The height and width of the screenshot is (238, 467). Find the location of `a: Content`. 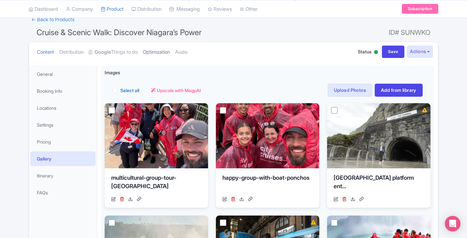

a: Content is located at coordinates (45, 52).